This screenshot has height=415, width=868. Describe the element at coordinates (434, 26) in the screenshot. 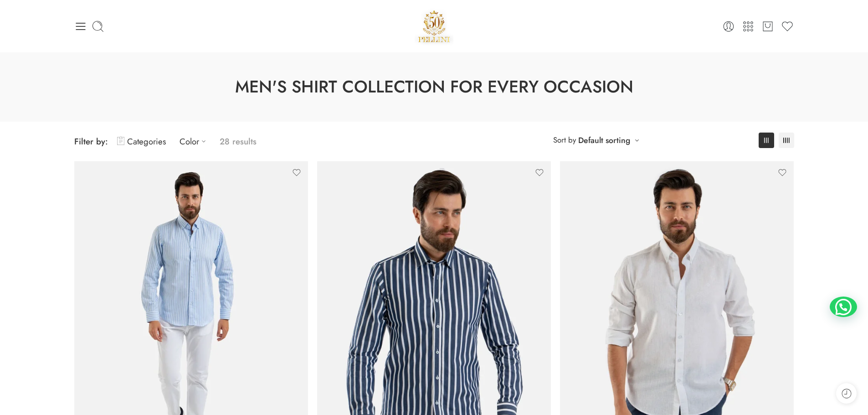

I see `a: Pellini -` at that location.